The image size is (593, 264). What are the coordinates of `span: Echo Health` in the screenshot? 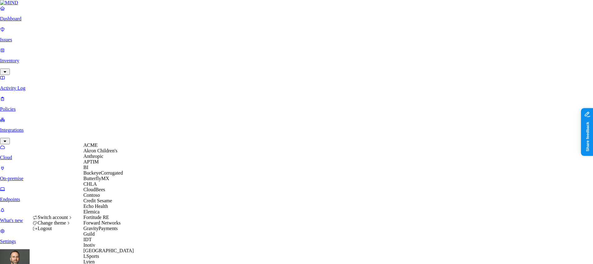 It's located at (96, 206).